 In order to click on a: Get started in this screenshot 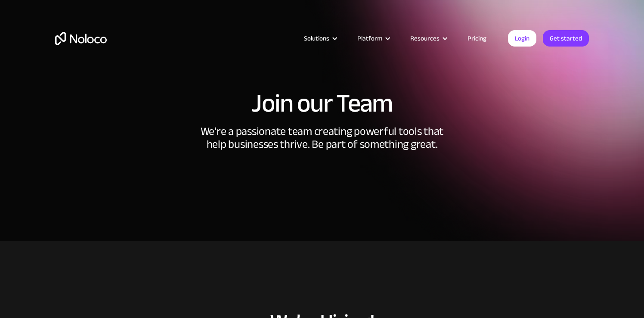, I will do `click(566, 38)`.